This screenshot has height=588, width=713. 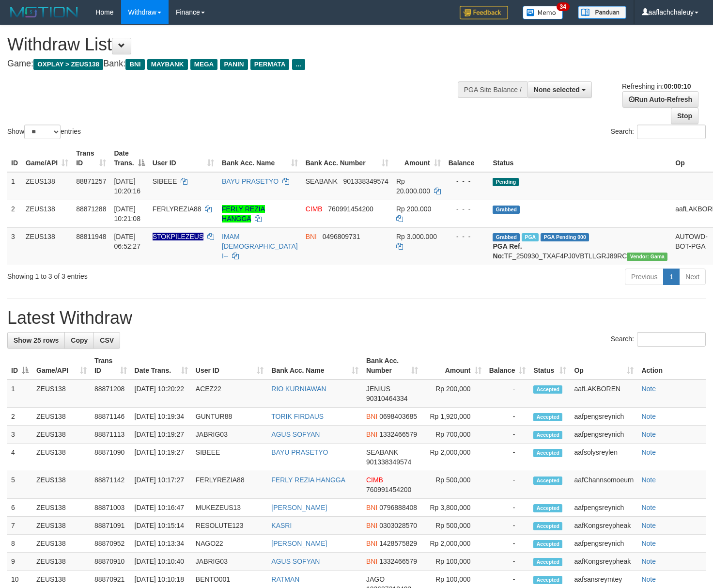 I want to click on td: TF_250930_TXAF4PJ0VBTLLGRJ89RC, so click(x=580, y=246).